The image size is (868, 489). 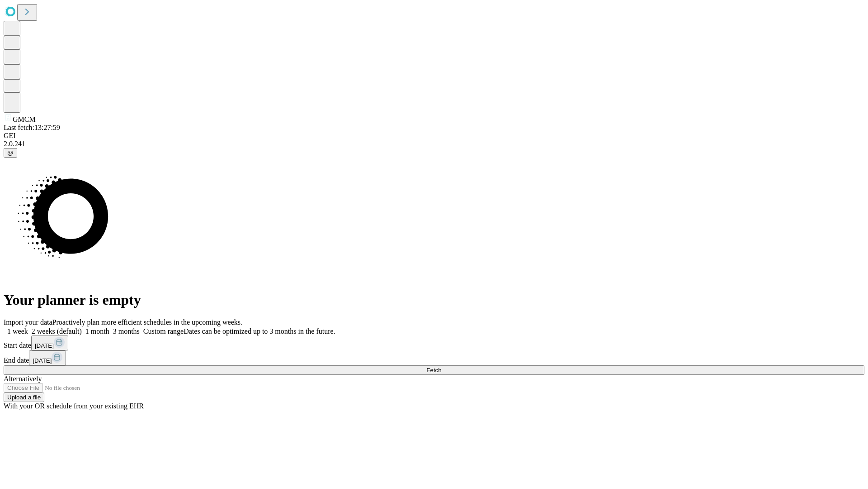 What do you see at coordinates (434, 300) in the screenshot?
I see `h1: Your planner is empty` at bounding box center [434, 300].